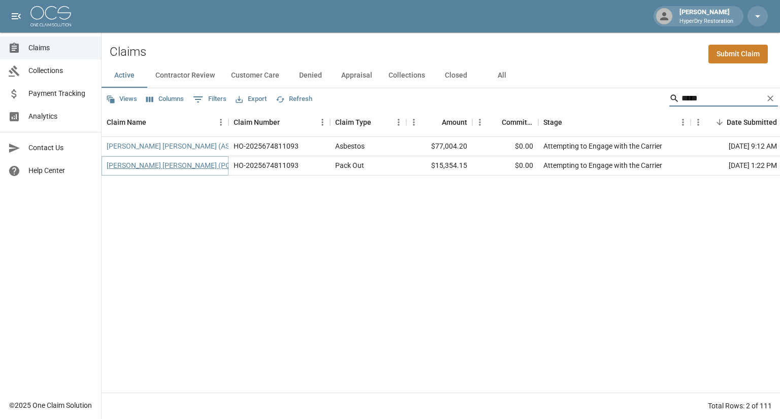 This screenshot has width=780, height=419. Describe the element at coordinates (124, 76) in the screenshot. I see `button: Active` at that location.